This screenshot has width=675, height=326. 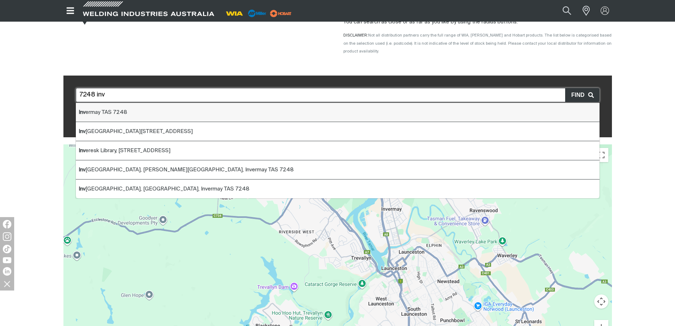 I want to click on button: Map camera controls, so click(x=601, y=301).